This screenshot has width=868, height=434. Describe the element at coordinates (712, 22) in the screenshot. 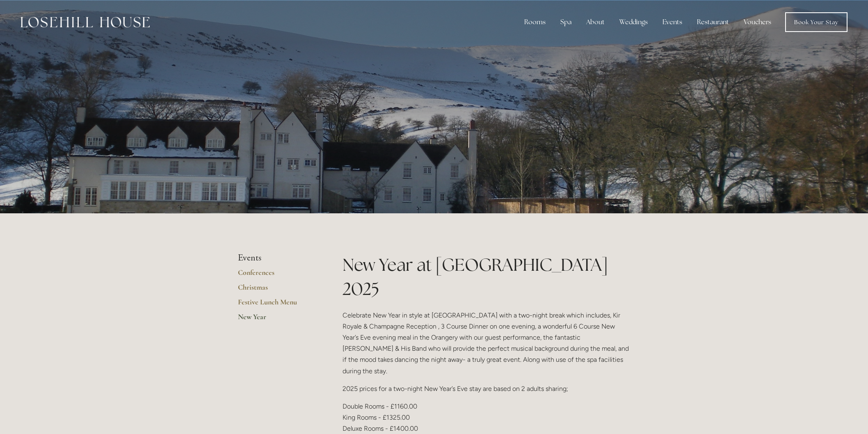

I see `div: Restaurant` at that location.